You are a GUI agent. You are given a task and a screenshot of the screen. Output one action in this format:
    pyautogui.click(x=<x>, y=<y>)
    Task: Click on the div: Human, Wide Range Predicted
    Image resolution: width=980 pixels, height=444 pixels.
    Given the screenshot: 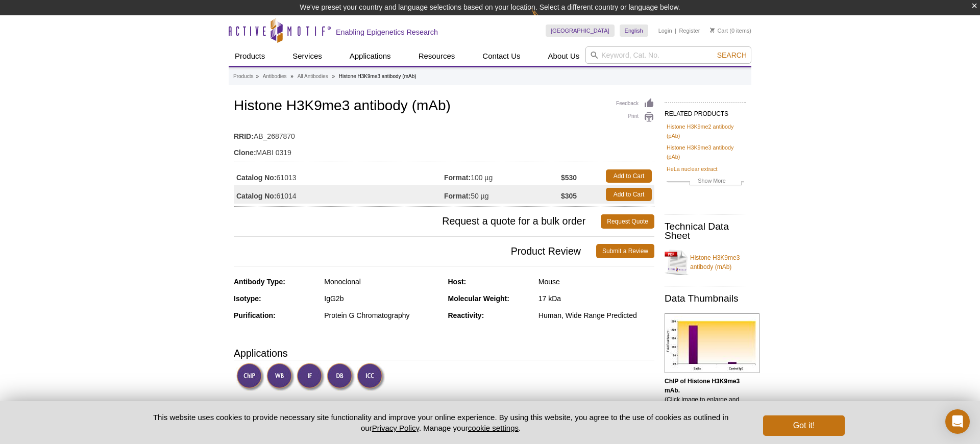 What is the action you would take?
    pyautogui.click(x=596, y=315)
    